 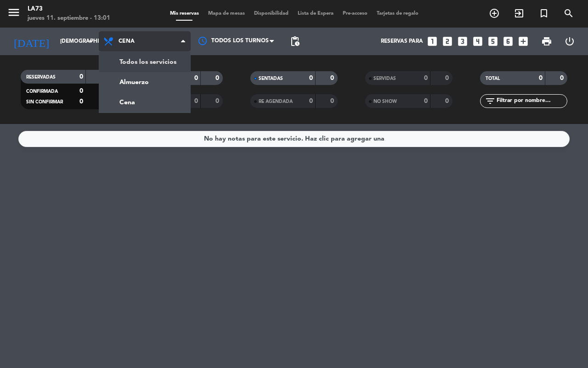 I want to click on span: SERVIDAS, so click(x=385, y=78).